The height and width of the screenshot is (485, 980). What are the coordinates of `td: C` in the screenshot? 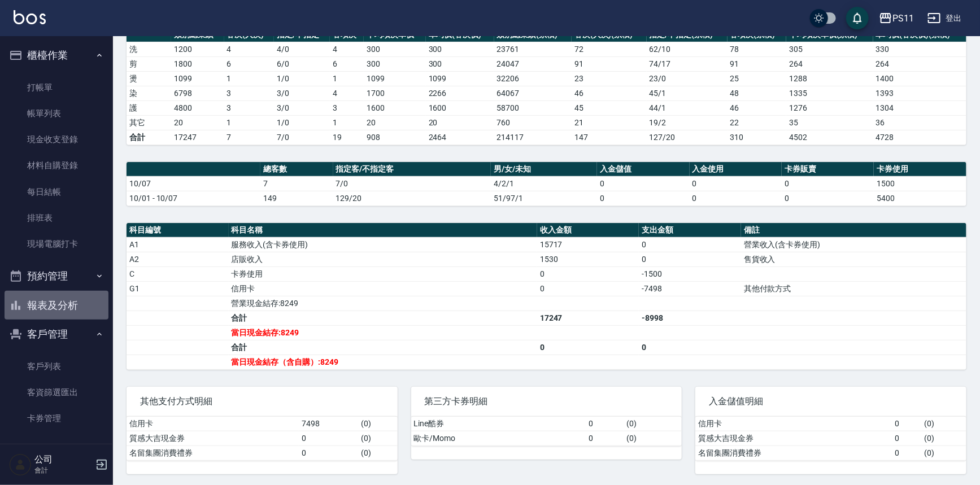 It's located at (177, 274).